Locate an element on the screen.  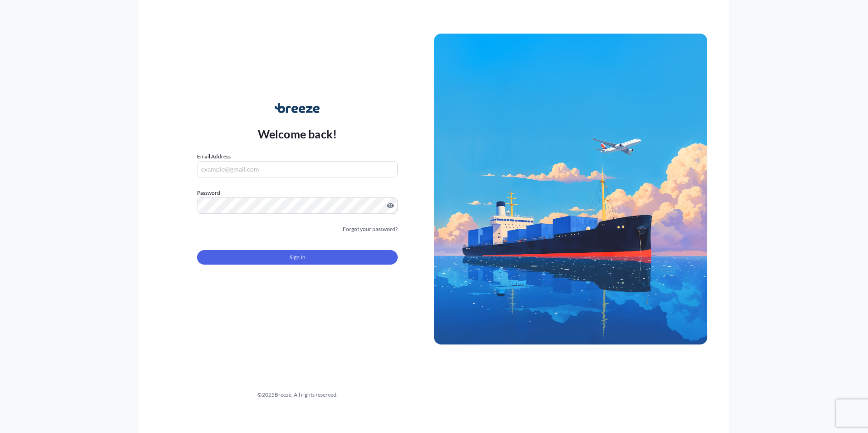
button: Show password is located at coordinates (390, 206).